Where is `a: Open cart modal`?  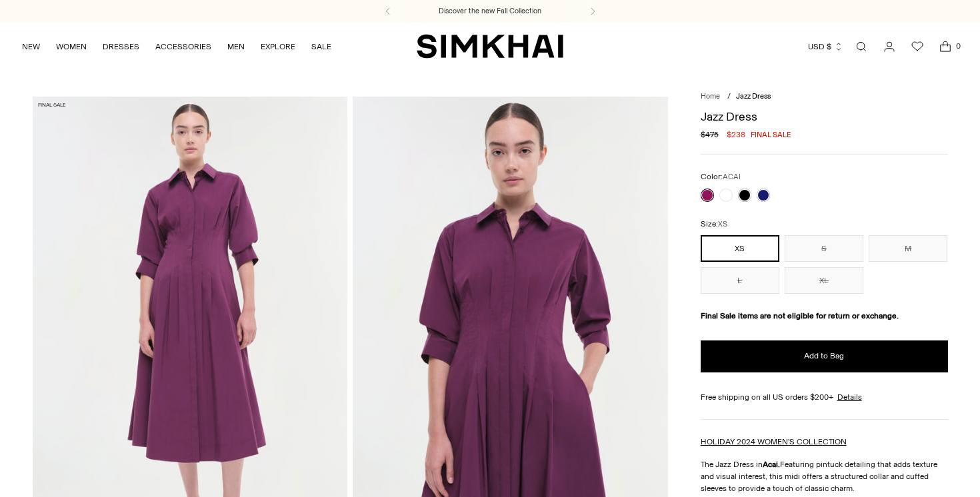
a: Open cart modal is located at coordinates (945, 46).